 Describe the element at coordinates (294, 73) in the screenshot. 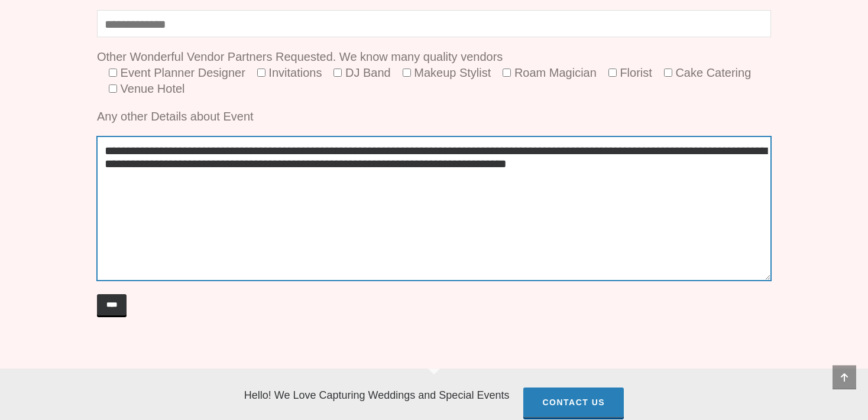

I see `span: Invitations` at that location.